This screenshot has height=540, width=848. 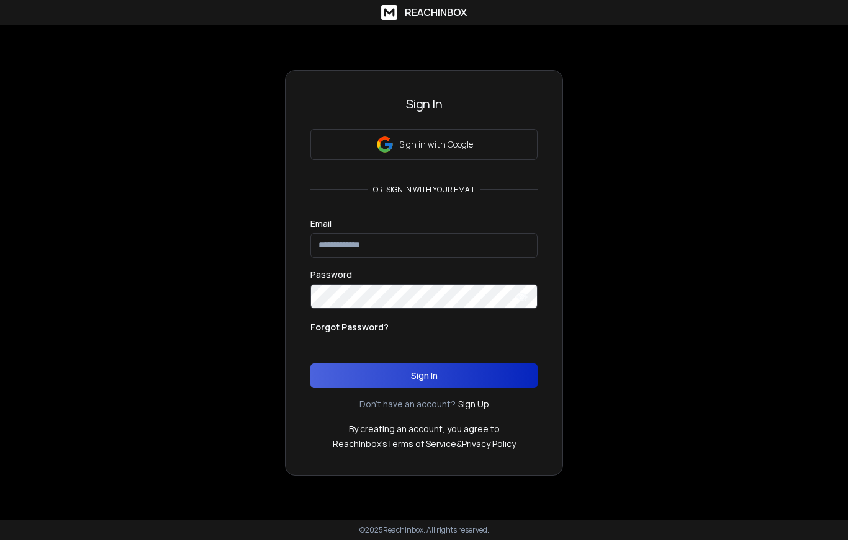 What do you see at coordinates (424, 444) in the screenshot?
I see `p: ReachInbox's &` at bounding box center [424, 444].